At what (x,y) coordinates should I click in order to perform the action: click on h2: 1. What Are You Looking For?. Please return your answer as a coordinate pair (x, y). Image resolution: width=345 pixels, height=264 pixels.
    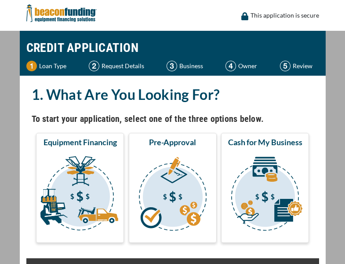
    Looking at the image, I should click on (173, 94).